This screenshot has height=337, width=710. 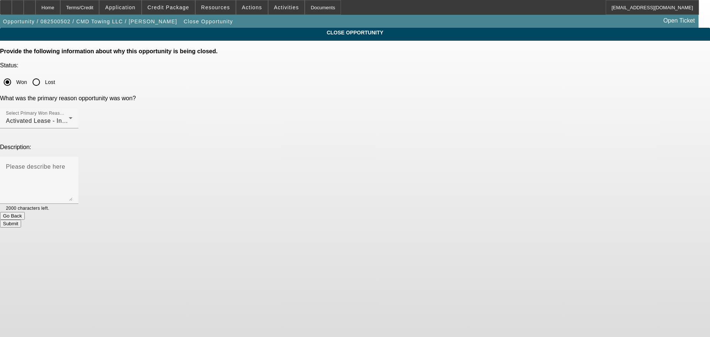 I want to click on span: CLOSE OPPORTUNITY, so click(x=355, y=33).